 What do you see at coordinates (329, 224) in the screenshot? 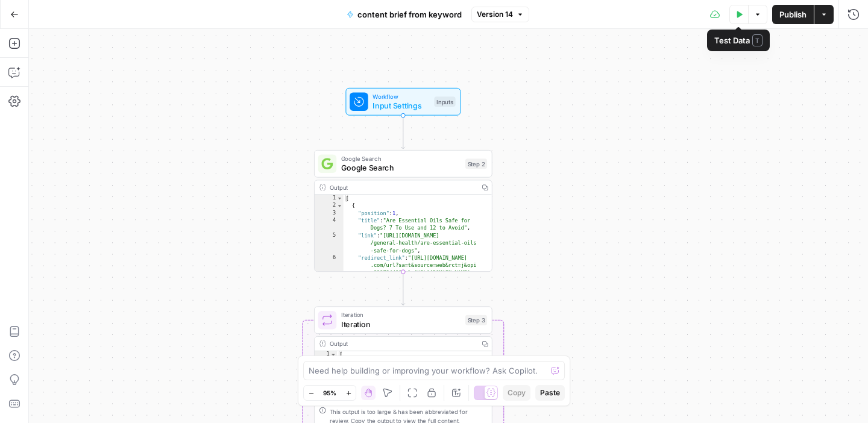
I see `div: 4` at bounding box center [329, 224].